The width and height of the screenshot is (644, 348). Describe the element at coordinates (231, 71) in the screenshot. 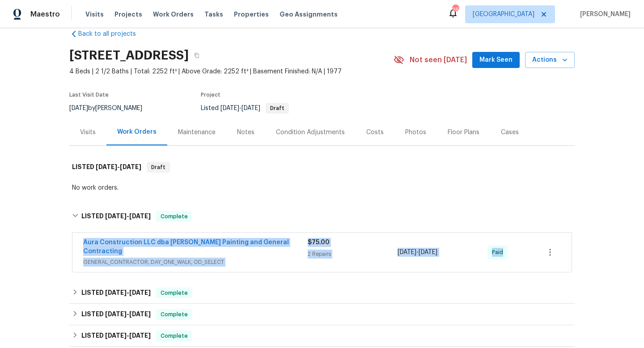

I see `span: 4 Beds | 2 1/2 Baths | Total: 2252 ft² | Above Grade: 2252 ft² | Basement Finished: N/A | 1977` at that location.